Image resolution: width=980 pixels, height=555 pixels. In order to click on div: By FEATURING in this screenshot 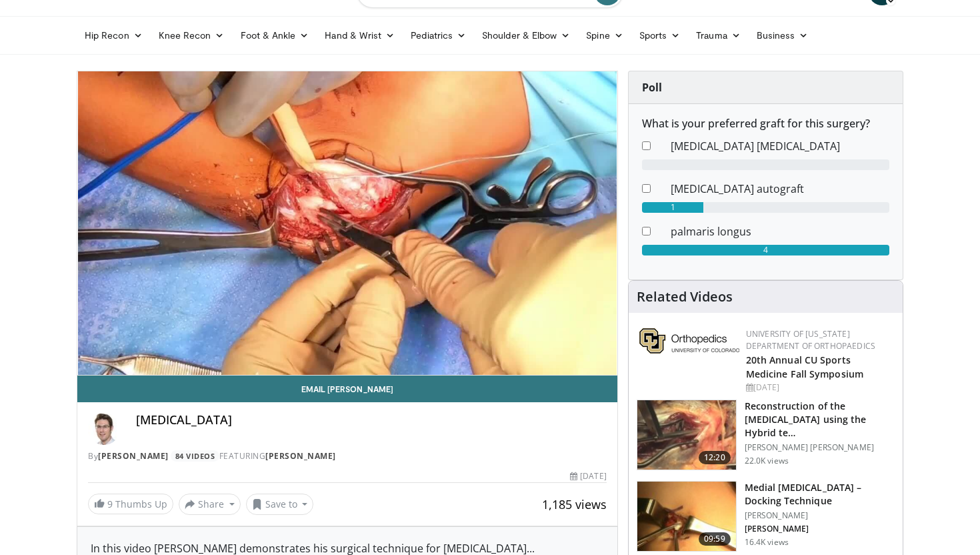, I will do `click(347, 456)`.